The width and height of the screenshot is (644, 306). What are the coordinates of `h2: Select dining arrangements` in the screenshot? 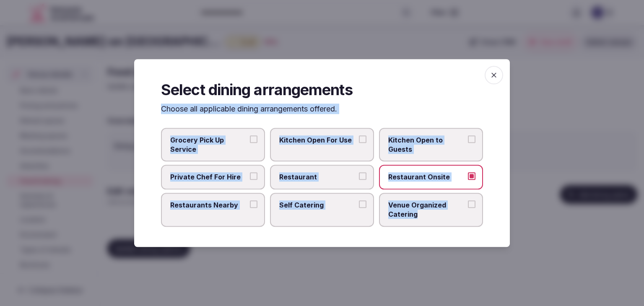 It's located at (322, 90).